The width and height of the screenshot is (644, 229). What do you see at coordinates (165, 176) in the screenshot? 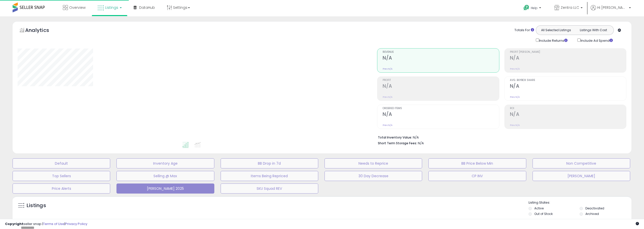
I see `button: Selling @ Max` at bounding box center [165, 176].